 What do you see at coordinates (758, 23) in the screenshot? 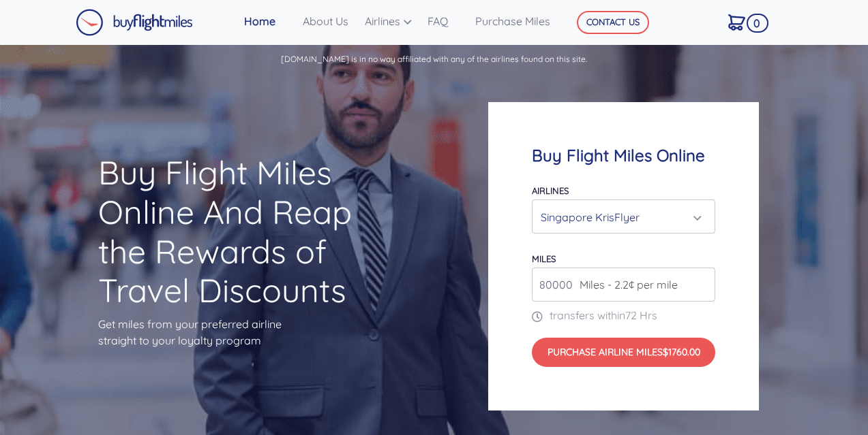
I see `span: 0` at bounding box center [758, 23].